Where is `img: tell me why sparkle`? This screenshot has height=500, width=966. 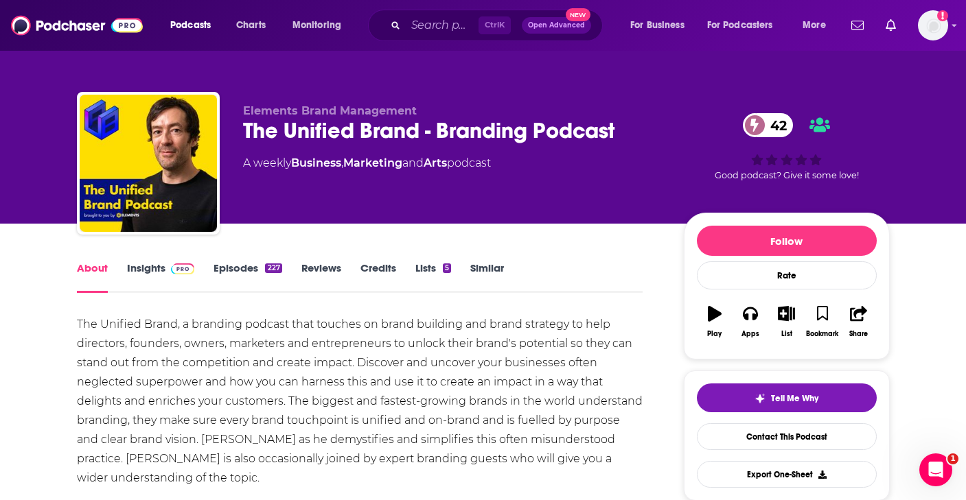 img: tell me why sparkle is located at coordinates (760, 399).